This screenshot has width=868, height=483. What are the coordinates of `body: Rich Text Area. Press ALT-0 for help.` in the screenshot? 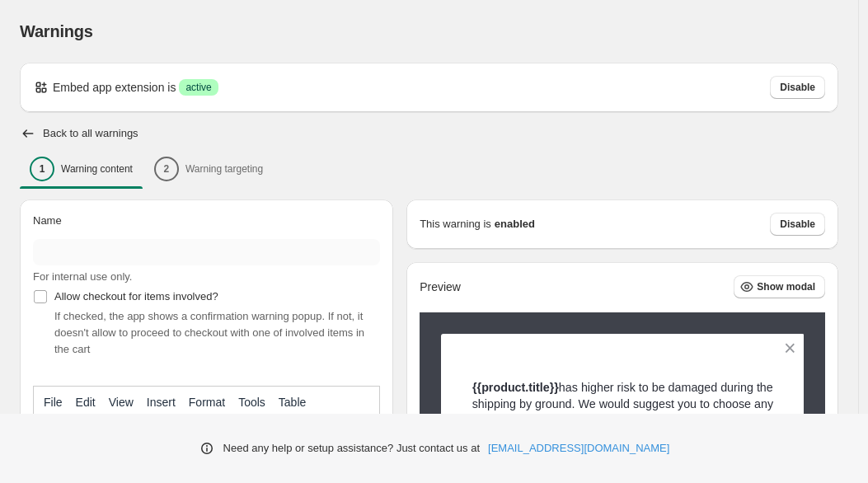 It's located at (172, 37).